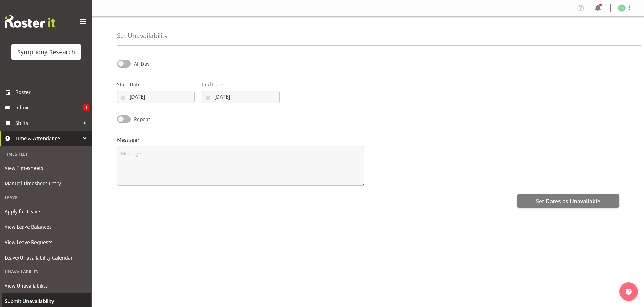  Describe the element at coordinates (46, 227) in the screenshot. I see `a: View Leave Balances` at that location.